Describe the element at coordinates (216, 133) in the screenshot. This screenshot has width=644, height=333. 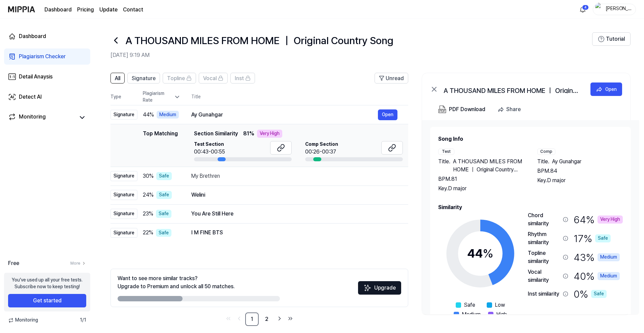
I see `span: Section Similarity` at that location.